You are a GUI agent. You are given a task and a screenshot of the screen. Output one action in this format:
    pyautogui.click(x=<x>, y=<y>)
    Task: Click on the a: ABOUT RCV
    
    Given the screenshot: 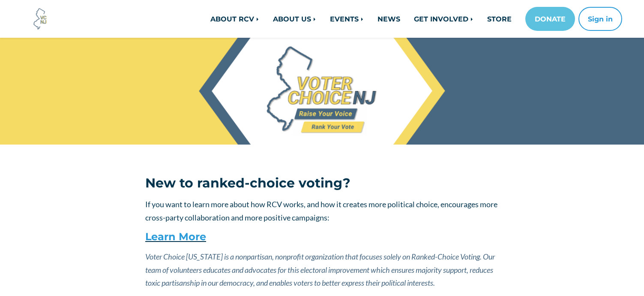 What is the action you would take?
    pyautogui.click(x=235, y=19)
    